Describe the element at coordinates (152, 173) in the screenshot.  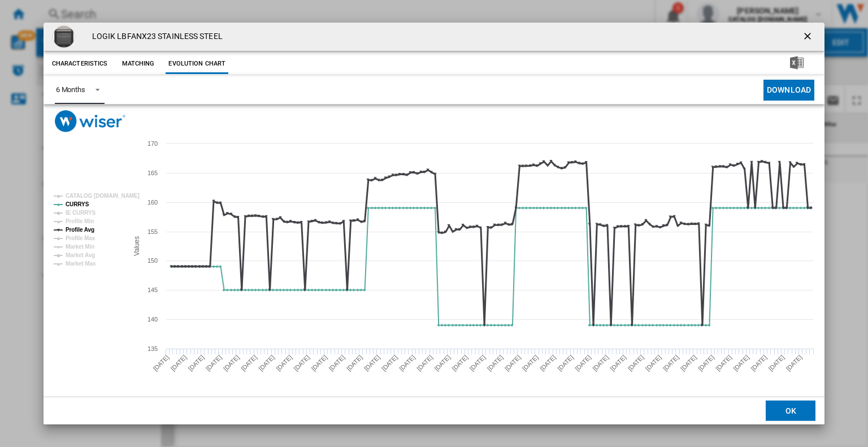
I see `tspan: 165` at that location.